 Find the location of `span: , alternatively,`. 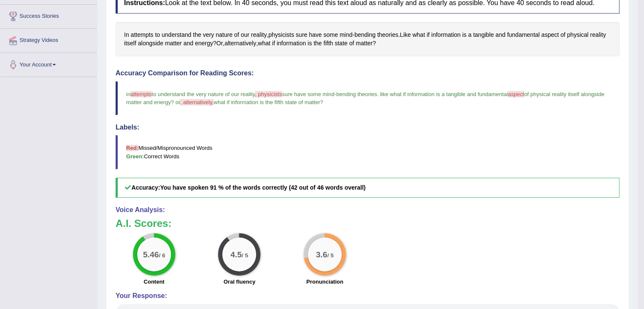

span: , alternatively, is located at coordinates (196, 102).